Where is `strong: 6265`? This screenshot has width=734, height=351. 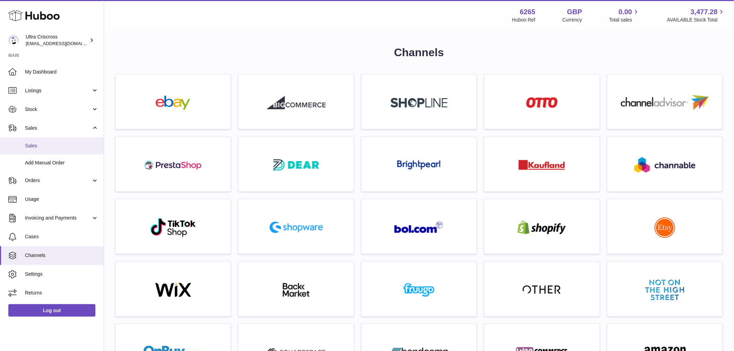 strong: 6265 is located at coordinates (527, 12).